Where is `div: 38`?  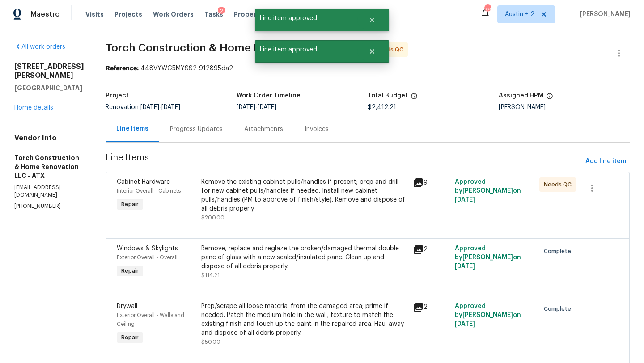
div: 38 is located at coordinates (488, 10).